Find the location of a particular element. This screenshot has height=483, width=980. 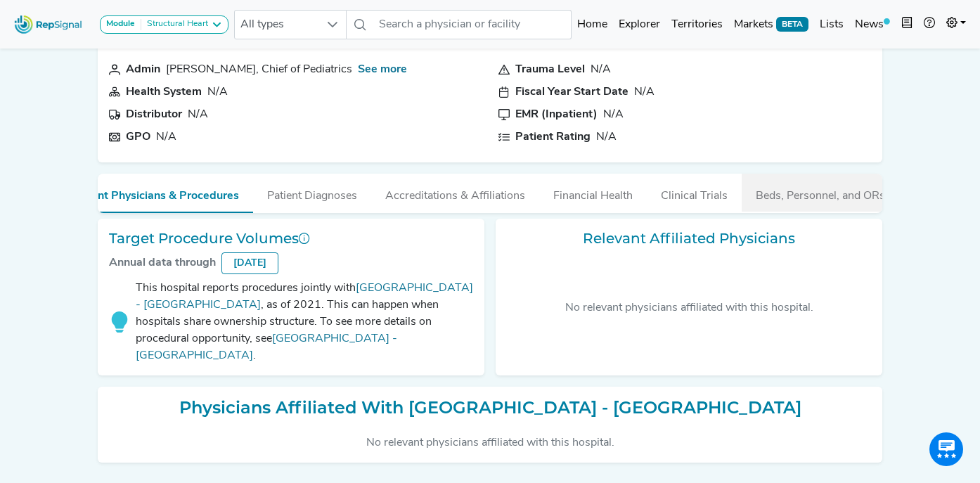

div: Fiscal Year Start Date is located at coordinates (571, 92).